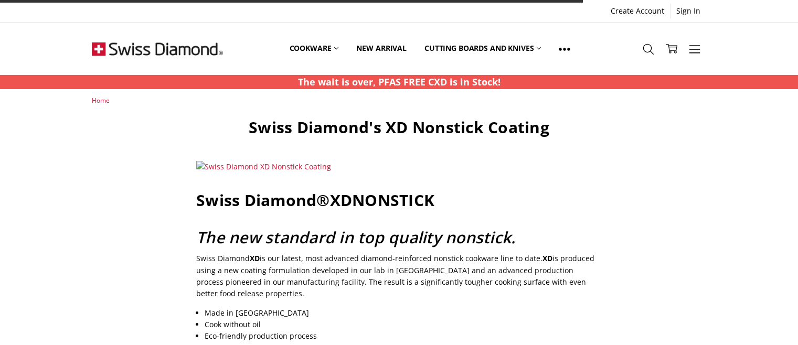  I want to click on a: Create Account, so click(638, 11).